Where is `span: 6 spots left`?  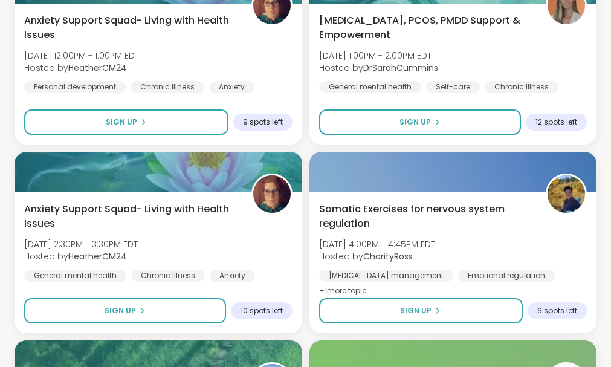
span: 6 spots left is located at coordinates (557, 310).